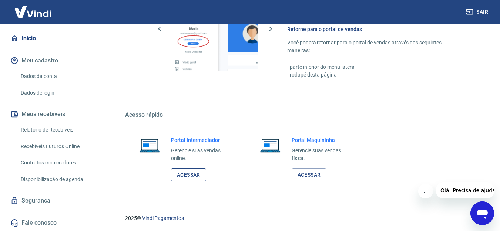 This screenshot has width=500, height=231. Describe the element at coordinates (55, 223) in the screenshot. I see `a: Fale conosco` at that location.